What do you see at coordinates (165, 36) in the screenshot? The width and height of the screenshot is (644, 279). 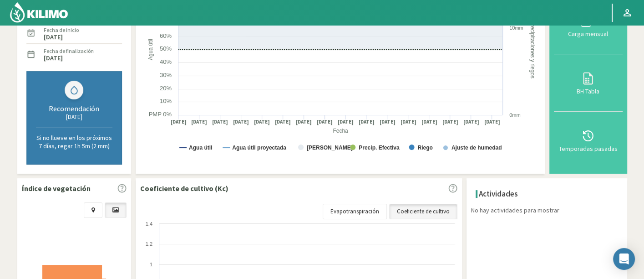 I see `text: 60%` at bounding box center [165, 36].